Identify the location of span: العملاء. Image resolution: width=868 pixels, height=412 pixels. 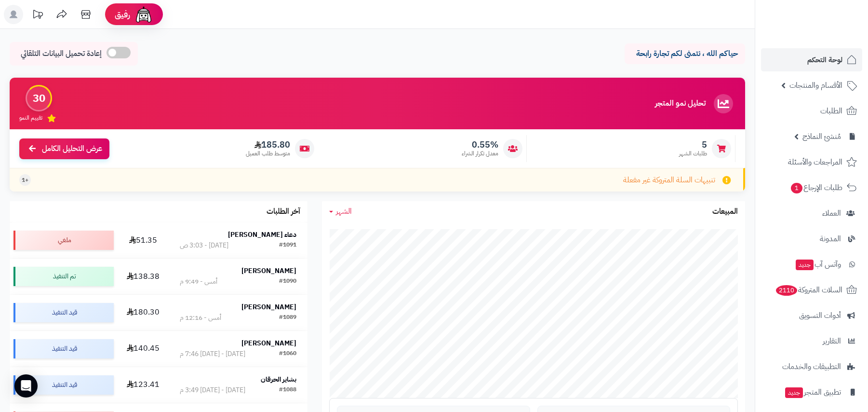
(831, 213).